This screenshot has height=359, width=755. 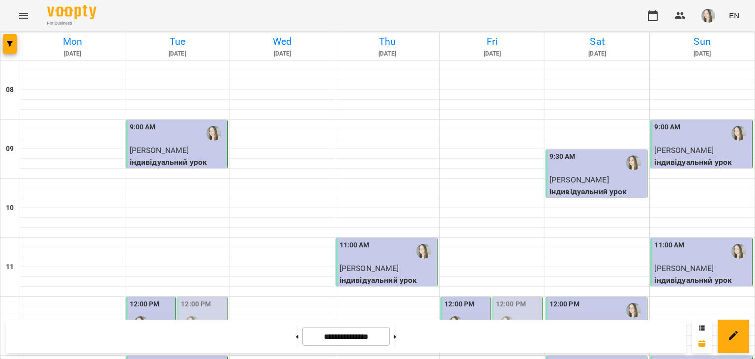 What do you see at coordinates (492, 41) in the screenshot?
I see `h6: Fri` at bounding box center [492, 41].